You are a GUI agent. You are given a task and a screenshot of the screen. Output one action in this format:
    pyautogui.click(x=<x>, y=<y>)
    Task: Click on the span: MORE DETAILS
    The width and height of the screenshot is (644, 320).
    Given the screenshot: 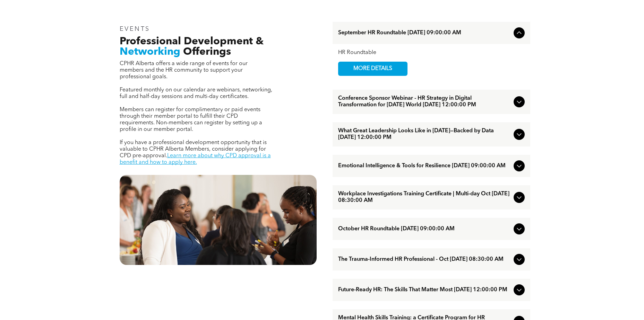 What is the action you would take?
    pyautogui.click(x=373, y=69)
    